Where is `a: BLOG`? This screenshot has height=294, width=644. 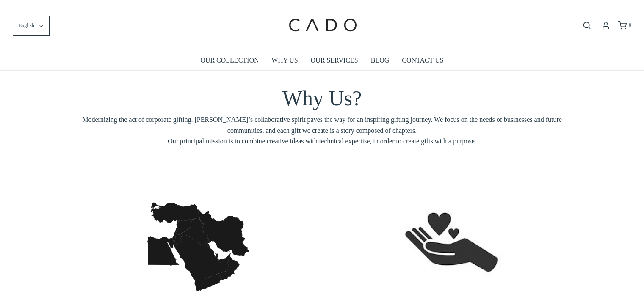 a: BLOG is located at coordinates (380, 61).